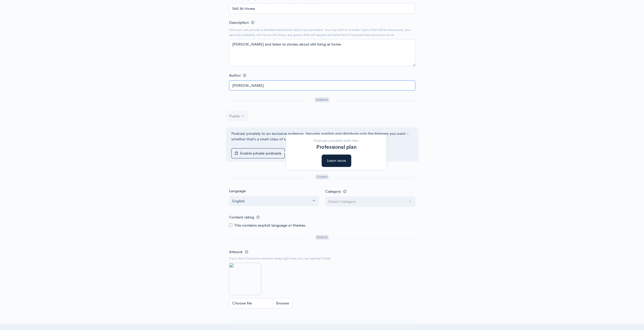  What do you see at coordinates (368, 202) in the screenshot?
I see `div: Select Category` at bounding box center [368, 202].